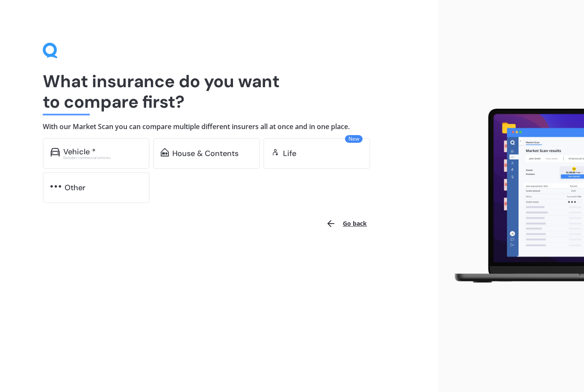  Describe the element at coordinates (219, 127) in the screenshot. I see `h4: With our Market Scan you can compare multiple different insurers all at once and in one place.` at that location.